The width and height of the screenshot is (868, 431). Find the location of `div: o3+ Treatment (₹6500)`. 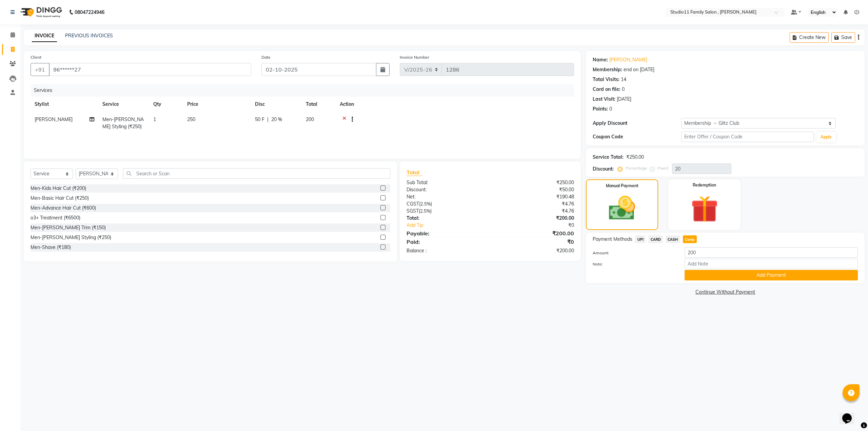

div: o3+ Treatment (₹6500) is located at coordinates (55, 218).